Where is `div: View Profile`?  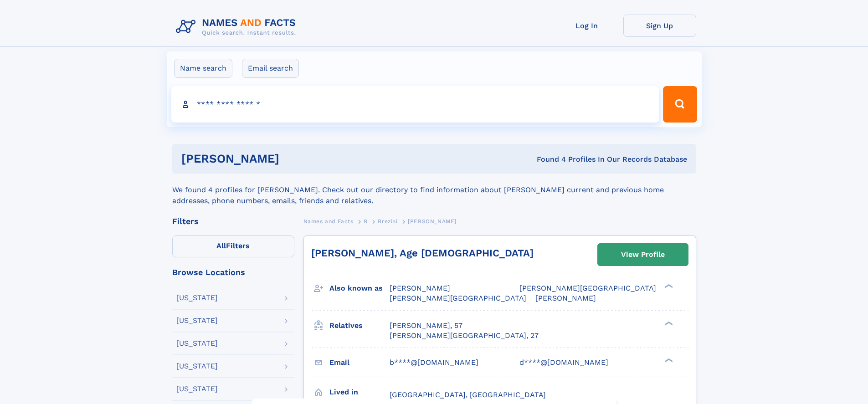 div: View Profile is located at coordinates (643, 255).